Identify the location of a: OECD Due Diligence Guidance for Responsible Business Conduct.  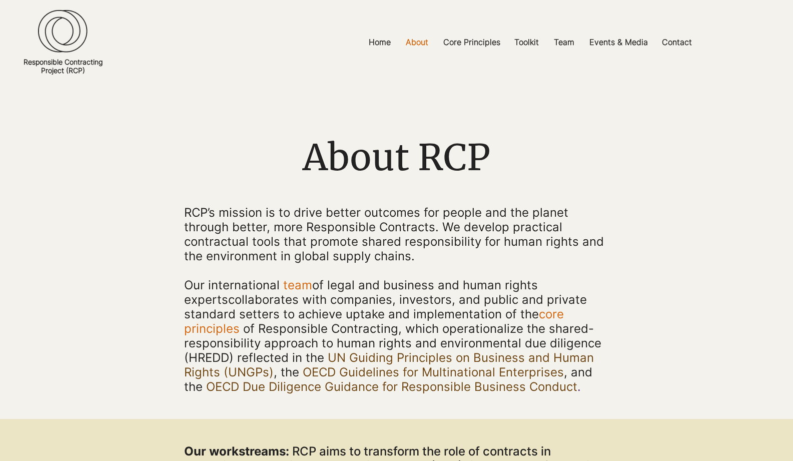
(392, 386).